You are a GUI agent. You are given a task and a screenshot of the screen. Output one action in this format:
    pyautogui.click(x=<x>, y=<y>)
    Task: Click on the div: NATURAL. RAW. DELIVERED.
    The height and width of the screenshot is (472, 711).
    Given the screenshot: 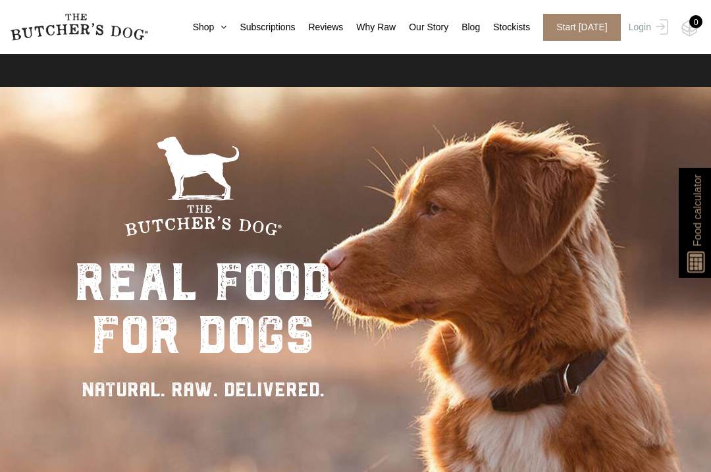 What is the action you would take?
    pyautogui.click(x=203, y=389)
    